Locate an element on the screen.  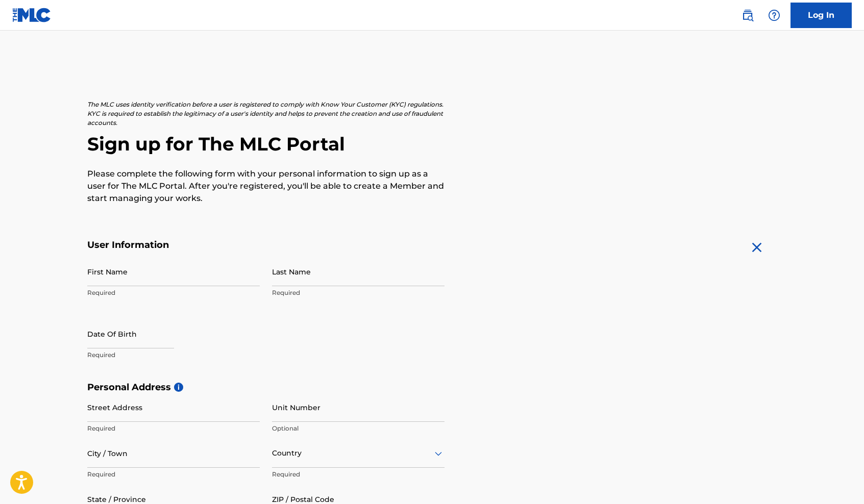
h2: Sign up for The MLC Portal is located at coordinates (432, 144).